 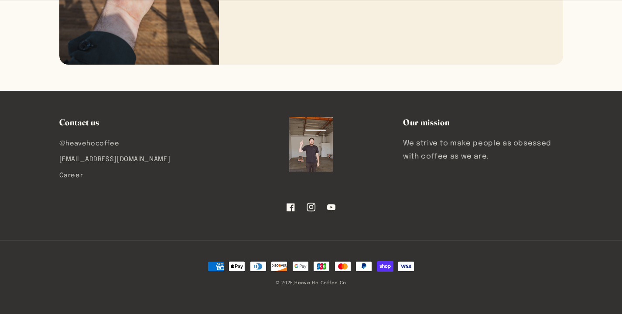 What do you see at coordinates (89, 144) in the screenshot?
I see `a: @heavehocoffee` at bounding box center [89, 144].